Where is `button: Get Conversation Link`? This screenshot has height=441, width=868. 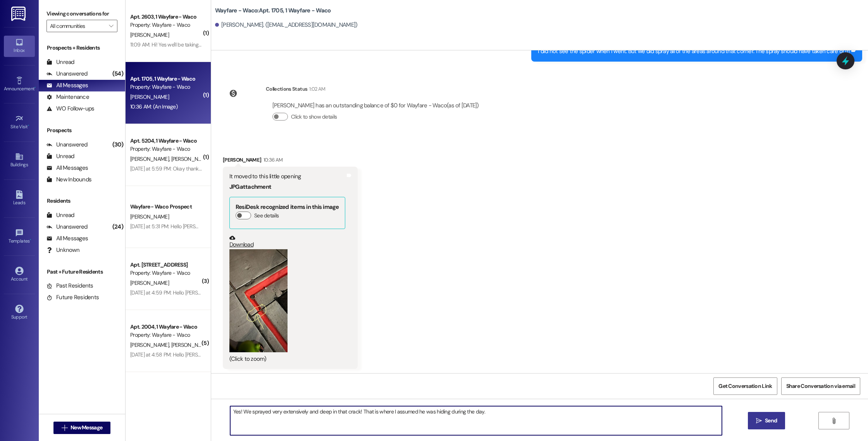 button: Get Conversation Link is located at coordinates (746, 387).